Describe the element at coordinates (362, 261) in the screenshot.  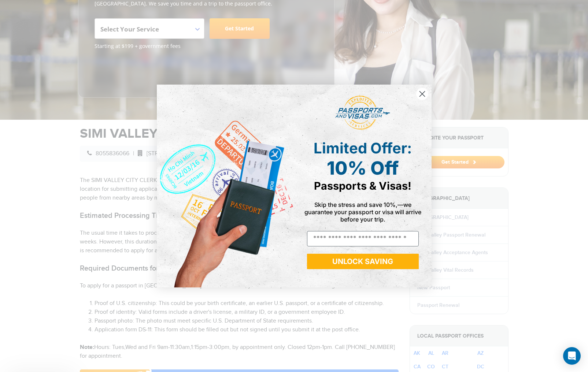
I see `button: UNLOCK SAVING` at that location.